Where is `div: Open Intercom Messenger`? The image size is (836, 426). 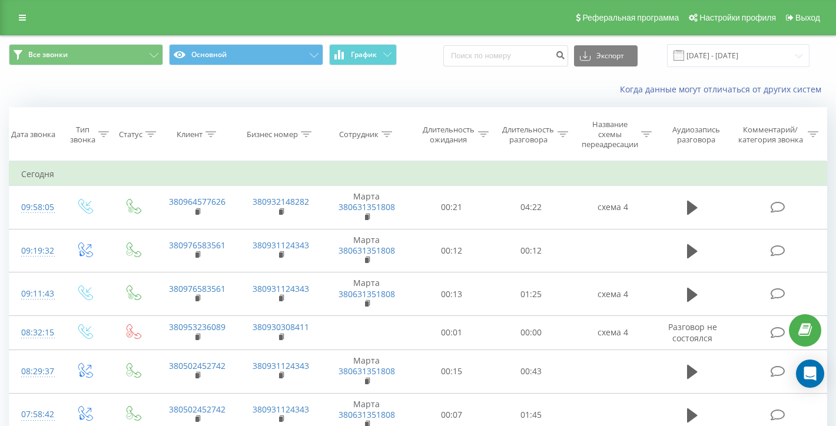 div: Open Intercom Messenger is located at coordinates (811, 374).